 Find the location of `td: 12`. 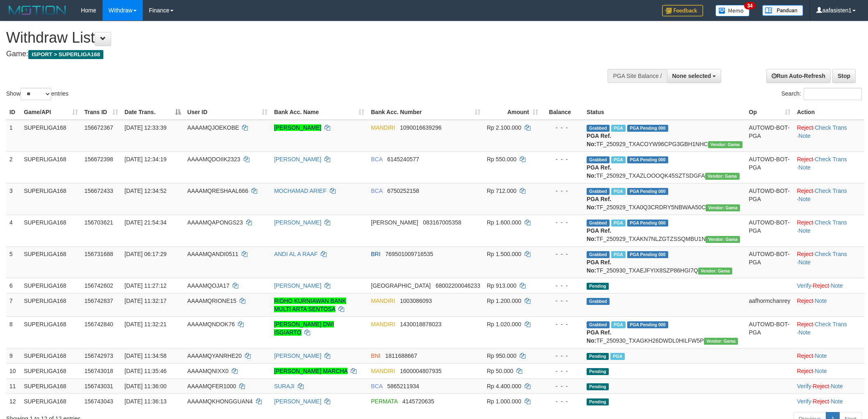

td: 12 is located at coordinates (13, 401).